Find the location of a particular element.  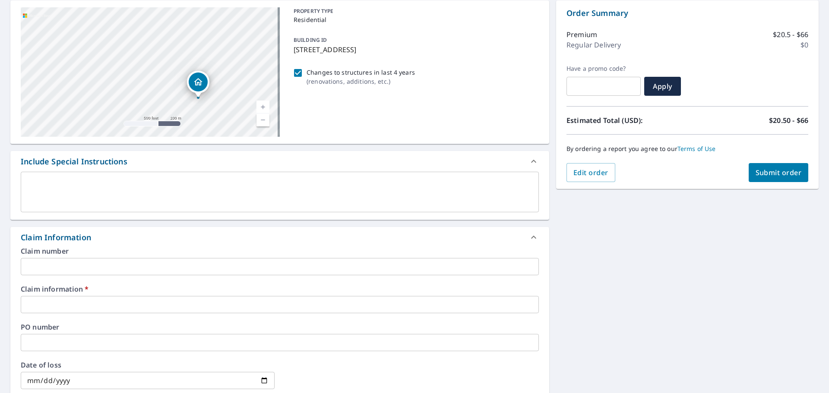

p: Premium is located at coordinates (582, 35).